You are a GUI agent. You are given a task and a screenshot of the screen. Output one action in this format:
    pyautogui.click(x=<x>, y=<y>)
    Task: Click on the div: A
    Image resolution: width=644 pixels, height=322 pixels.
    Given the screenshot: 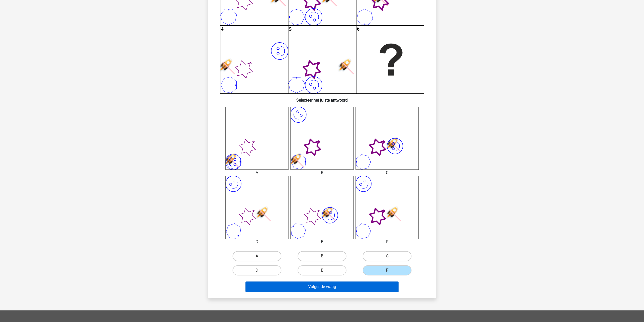 What is the action you would take?
    pyautogui.click(x=257, y=172)
    